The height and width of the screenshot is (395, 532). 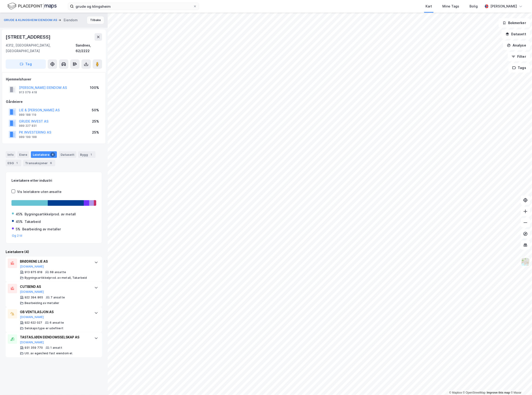 I want to click on div: 913 875 818, so click(x=33, y=273).